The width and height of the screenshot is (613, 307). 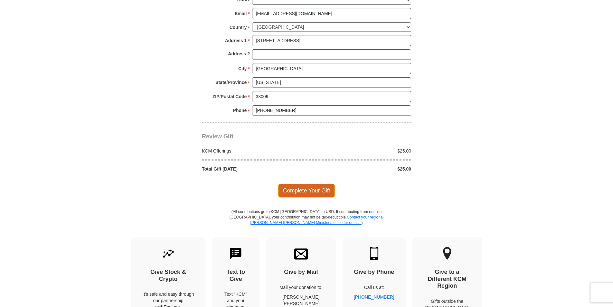 I want to click on img: give-by-stock.svg, so click(x=168, y=253).